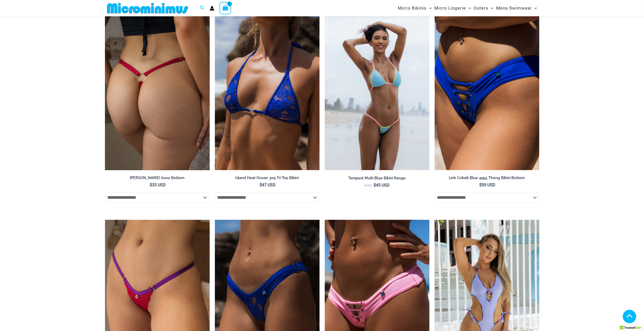 Image resolution: width=644 pixels, height=331 pixels. What do you see at coordinates (487, 185) in the screenshot?
I see `bdi: 59 USD` at bounding box center [487, 185].